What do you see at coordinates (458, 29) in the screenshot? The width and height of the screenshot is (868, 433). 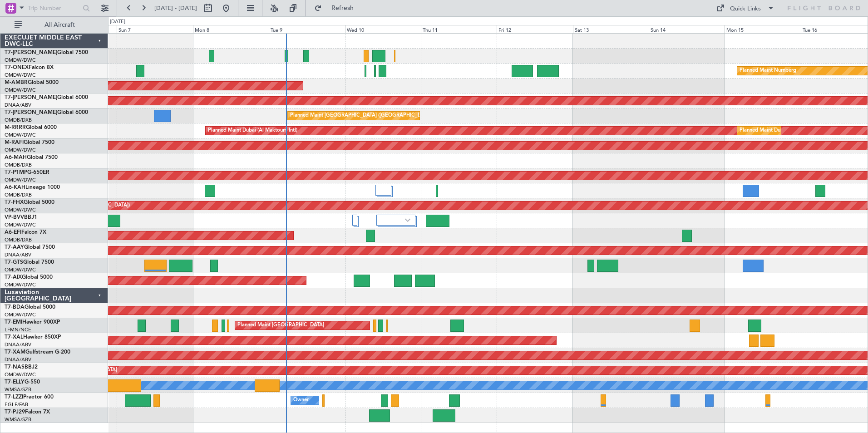 I see `div: Thu 11` at bounding box center [458, 29].